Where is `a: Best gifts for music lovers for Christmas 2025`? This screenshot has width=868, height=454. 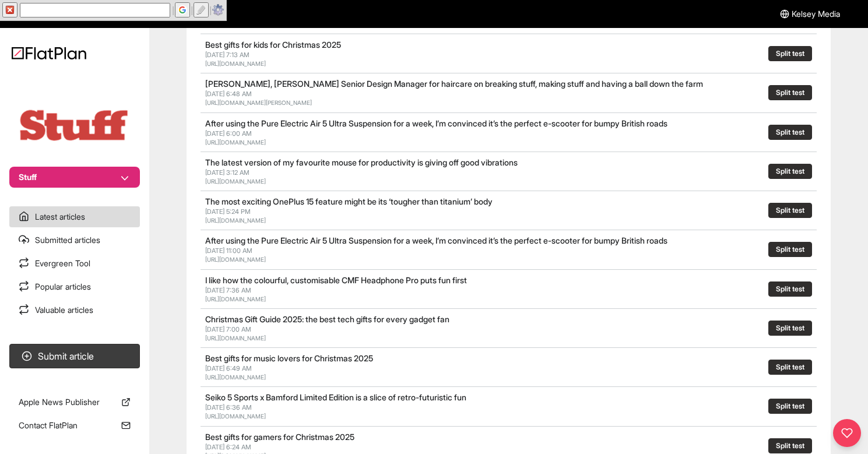
a: Best gifts for music lovers for Christmas 2025 is located at coordinates (289, 358).